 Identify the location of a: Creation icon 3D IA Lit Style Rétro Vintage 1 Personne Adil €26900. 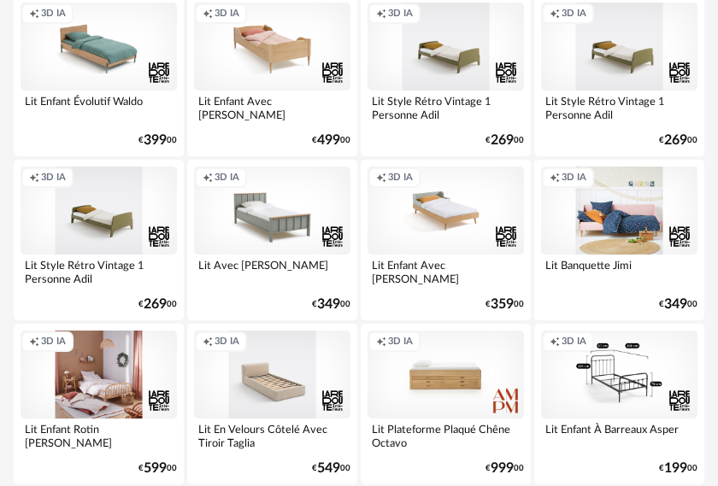
(98, 240).